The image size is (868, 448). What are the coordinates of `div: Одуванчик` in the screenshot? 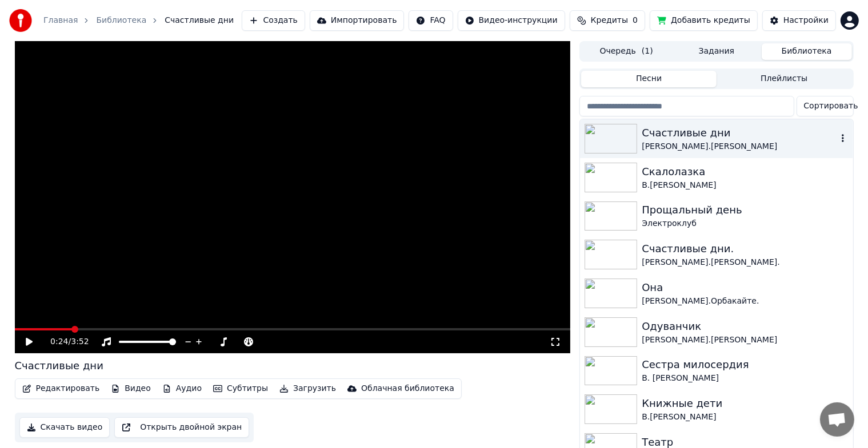 It's located at (745, 327).